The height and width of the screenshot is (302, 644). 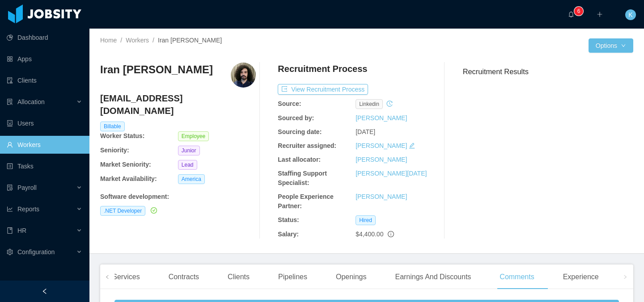 I want to click on h4: Recruitment Process, so click(x=322, y=69).